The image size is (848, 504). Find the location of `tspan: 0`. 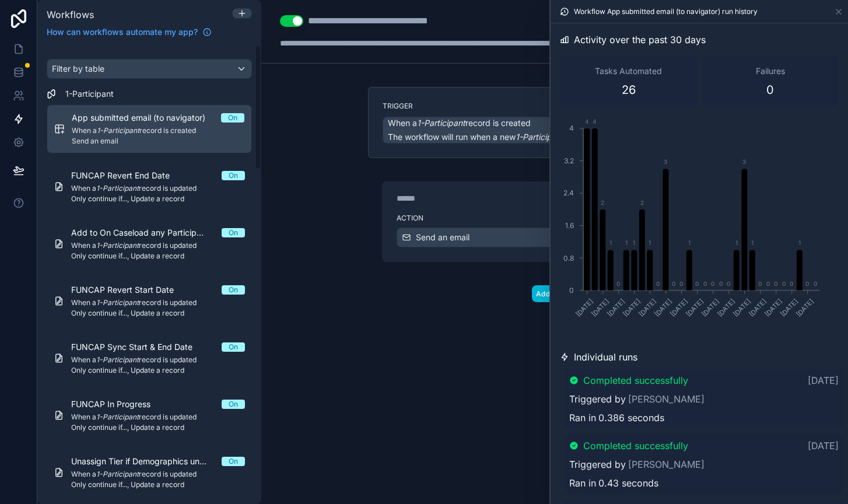

tspan: 0 is located at coordinates (571, 290).